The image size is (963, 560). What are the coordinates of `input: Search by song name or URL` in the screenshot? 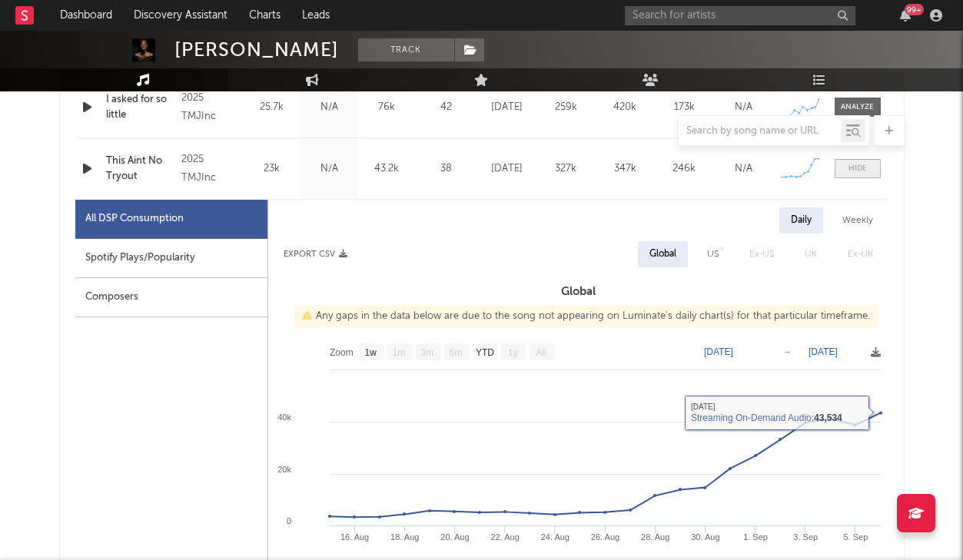 It's located at (759, 131).